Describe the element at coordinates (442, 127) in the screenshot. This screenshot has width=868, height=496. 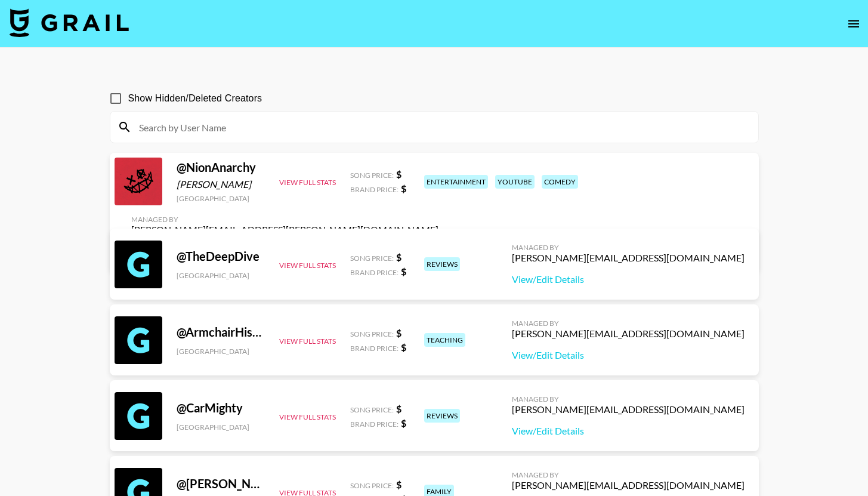
I see `input: Search by User Name` at that location.